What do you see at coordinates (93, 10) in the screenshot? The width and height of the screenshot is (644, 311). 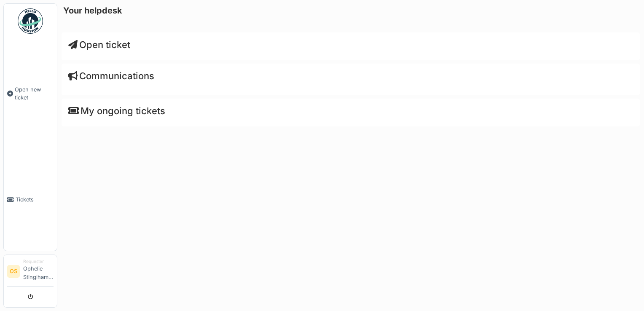 I see `h6: Your helpdesk` at bounding box center [93, 10].